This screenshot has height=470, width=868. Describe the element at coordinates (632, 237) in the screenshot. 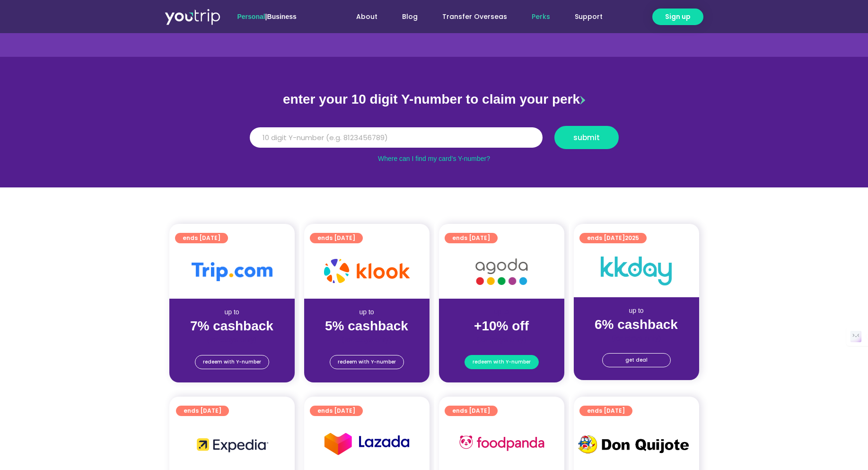

I see `span: 2025` at that location.